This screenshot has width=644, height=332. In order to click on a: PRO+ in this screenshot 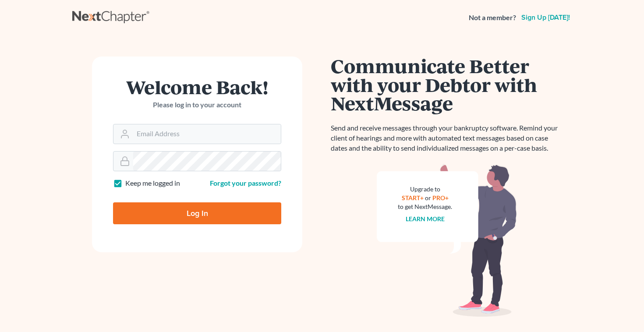, I will do `click(440, 198)`.